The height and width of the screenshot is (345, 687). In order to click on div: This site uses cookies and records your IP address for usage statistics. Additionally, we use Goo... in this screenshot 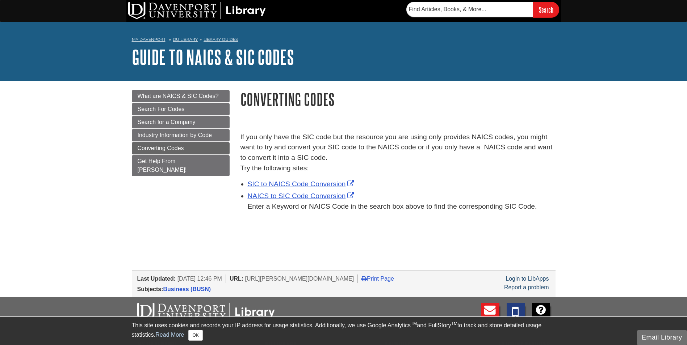, I will do `click(344, 331)`.